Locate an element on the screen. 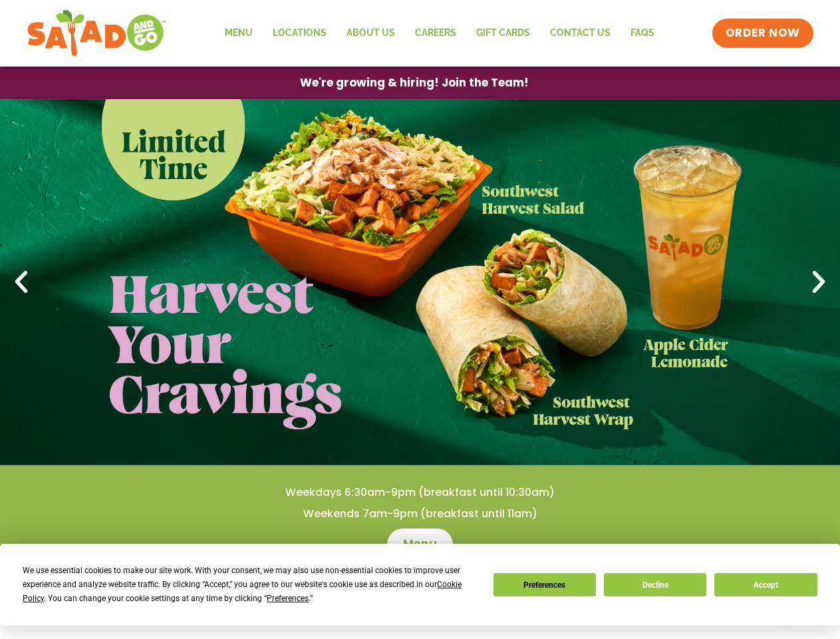 The image size is (840, 639). span: Preferences is located at coordinates (287, 599).